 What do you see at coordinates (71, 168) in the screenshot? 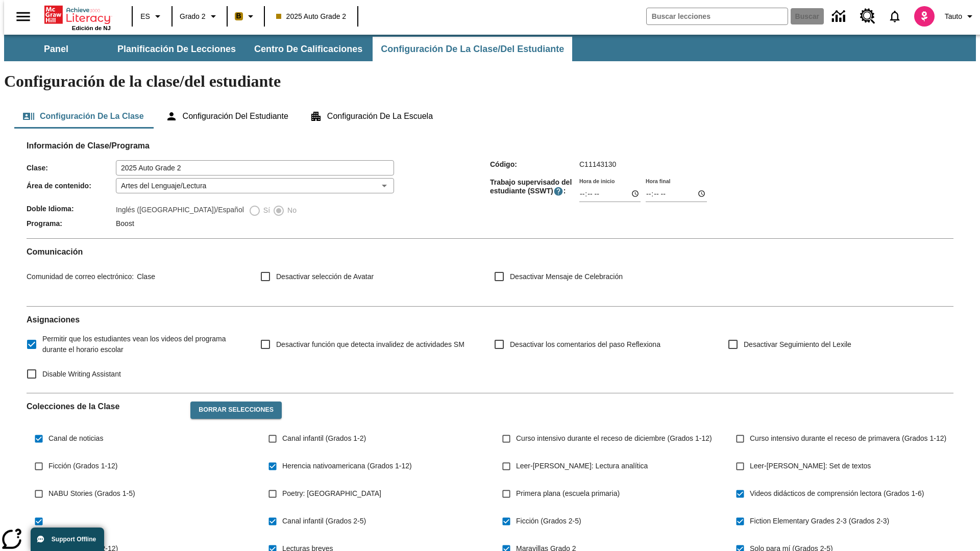
I see `span: Clase :` at bounding box center [71, 168].